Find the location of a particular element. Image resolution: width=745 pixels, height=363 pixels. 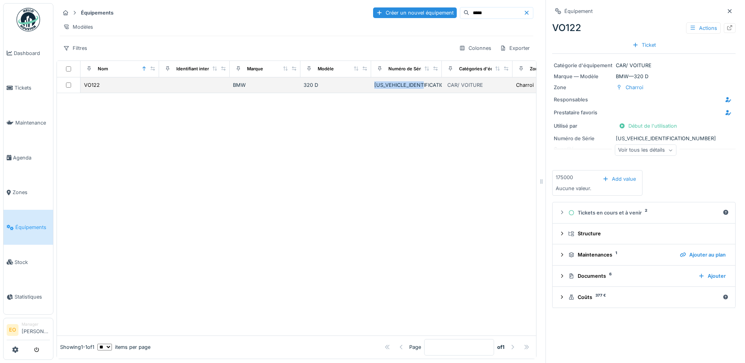

summary: Coûts377 € is located at coordinates (643, 297).